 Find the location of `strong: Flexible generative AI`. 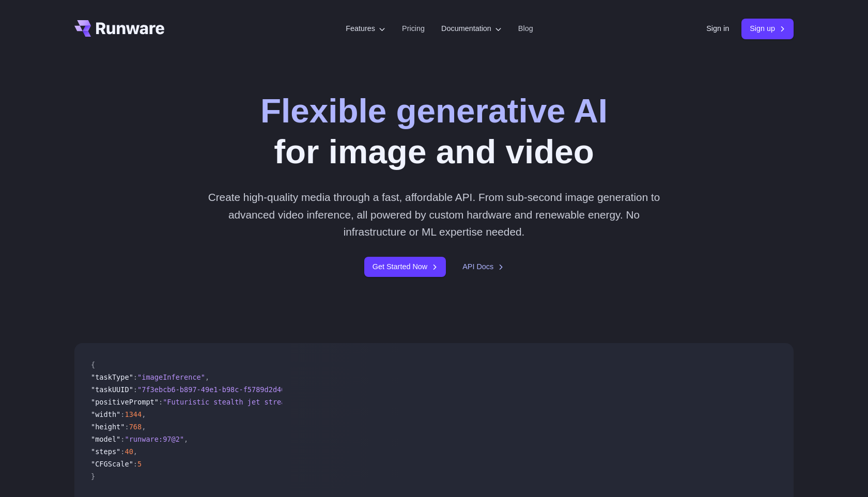

strong: Flexible generative AI is located at coordinates (434, 111).